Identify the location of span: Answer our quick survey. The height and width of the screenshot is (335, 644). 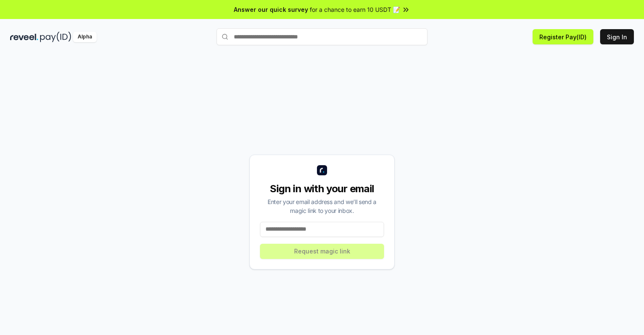
(271, 9).